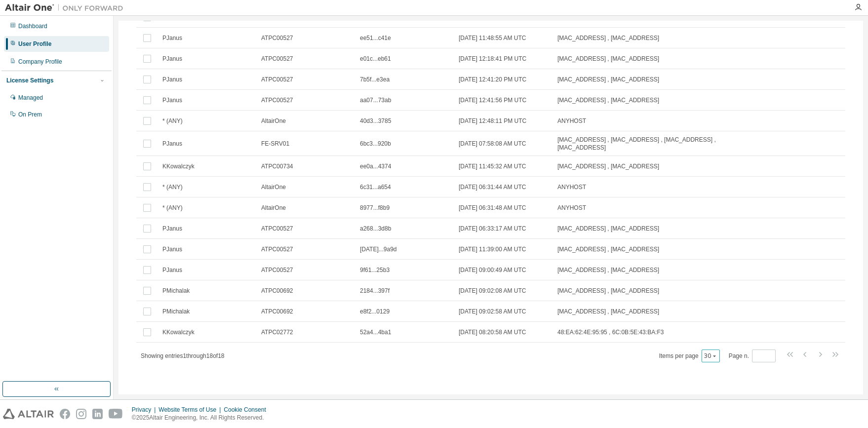 The image size is (868, 428). Describe the element at coordinates (145, 410) in the screenshot. I see `div: Privacy` at that location.